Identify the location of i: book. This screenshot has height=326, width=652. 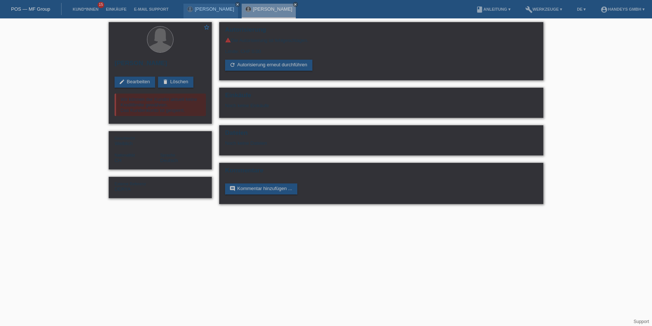
(480, 10).